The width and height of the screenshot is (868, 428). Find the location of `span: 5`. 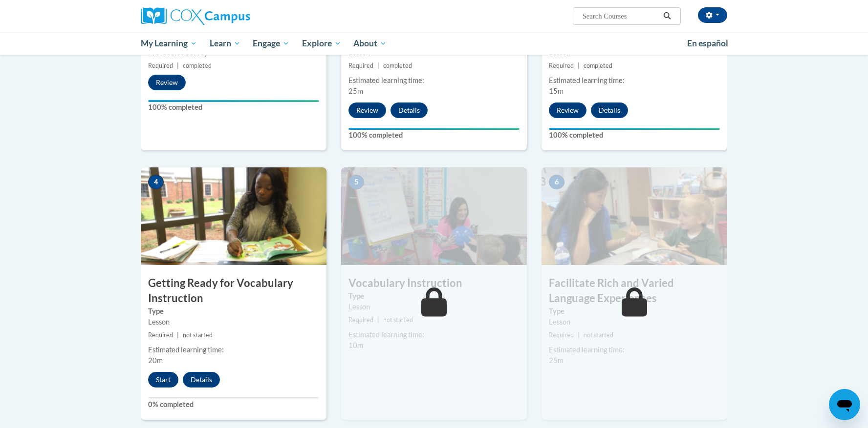

span: 5 is located at coordinates (356, 182).